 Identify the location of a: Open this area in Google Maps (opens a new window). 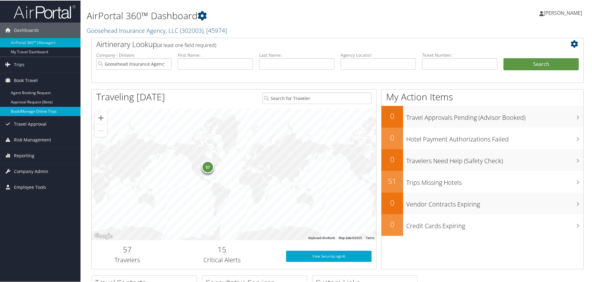
(103, 236).